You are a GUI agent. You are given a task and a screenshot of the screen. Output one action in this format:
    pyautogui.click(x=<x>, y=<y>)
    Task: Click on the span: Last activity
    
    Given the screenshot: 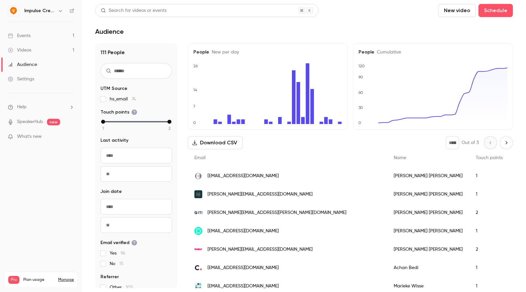 What is the action you would take?
    pyautogui.click(x=114, y=141)
    